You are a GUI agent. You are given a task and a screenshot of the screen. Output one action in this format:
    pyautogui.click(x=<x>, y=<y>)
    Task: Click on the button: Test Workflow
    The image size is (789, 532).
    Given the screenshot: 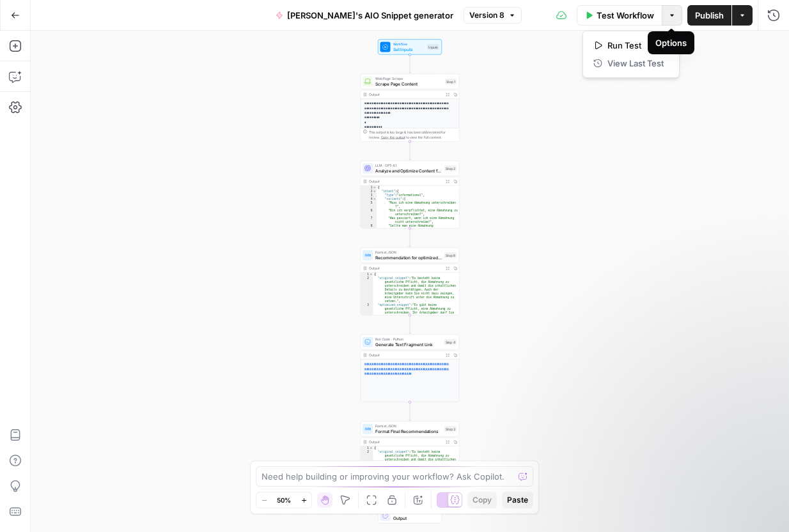 What is the action you would take?
    pyautogui.click(x=619, y=16)
    